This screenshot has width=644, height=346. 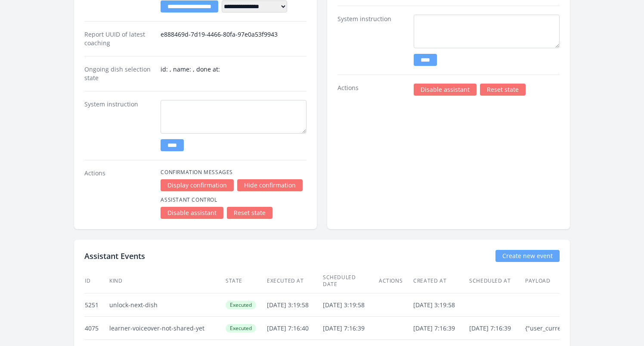 I want to click on td: 4075, so click(x=97, y=328).